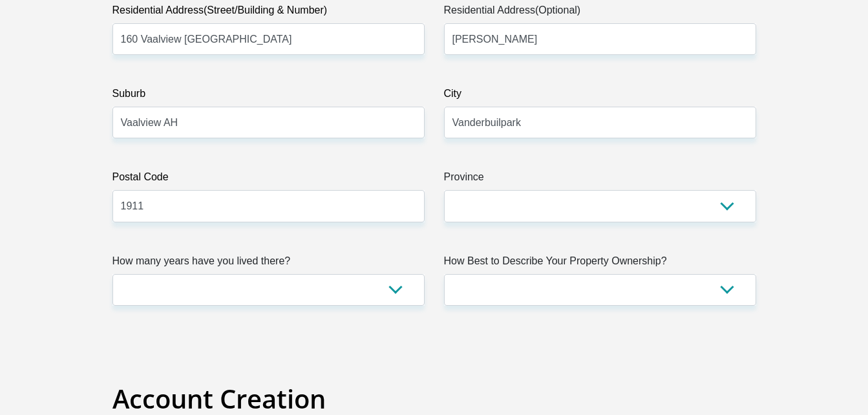 Image resolution: width=868 pixels, height=415 pixels. Describe the element at coordinates (600, 206) in the screenshot. I see `select: Please Select a Province` at that location.